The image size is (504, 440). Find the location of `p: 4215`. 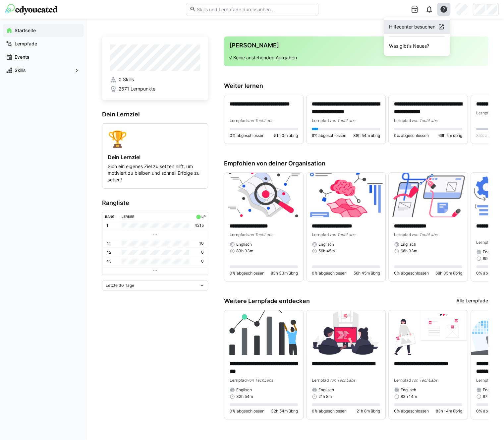

p: 4215 is located at coordinates (199, 226).